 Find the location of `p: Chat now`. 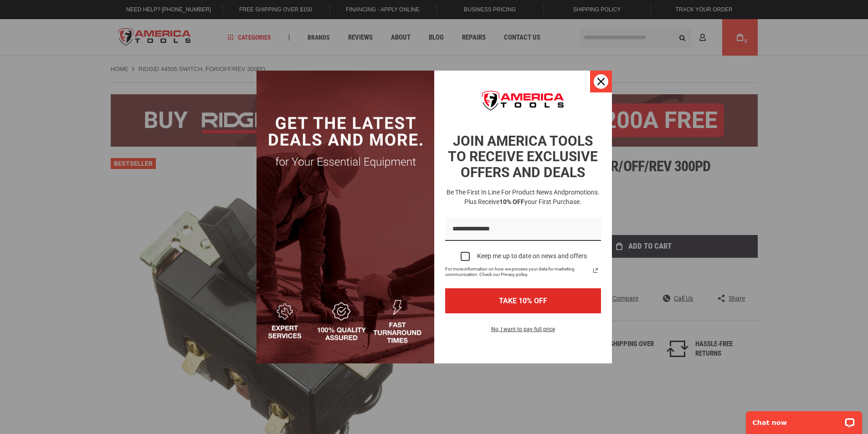

p: Chat now is located at coordinates (58, 17).